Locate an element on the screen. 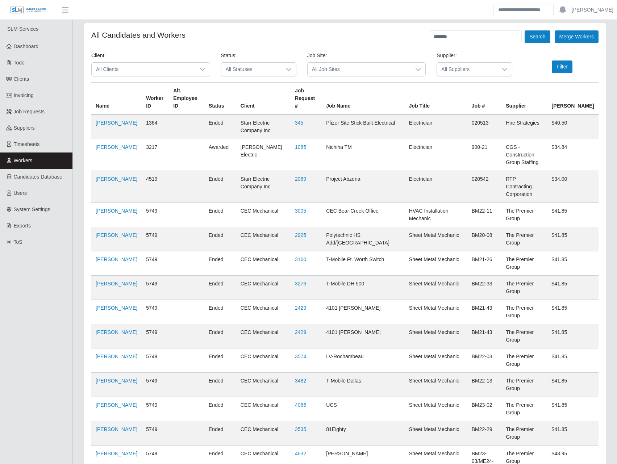 This screenshot has width=617, height=464. td: Pfizer Site Stick Built Electrical is located at coordinates (363, 127).